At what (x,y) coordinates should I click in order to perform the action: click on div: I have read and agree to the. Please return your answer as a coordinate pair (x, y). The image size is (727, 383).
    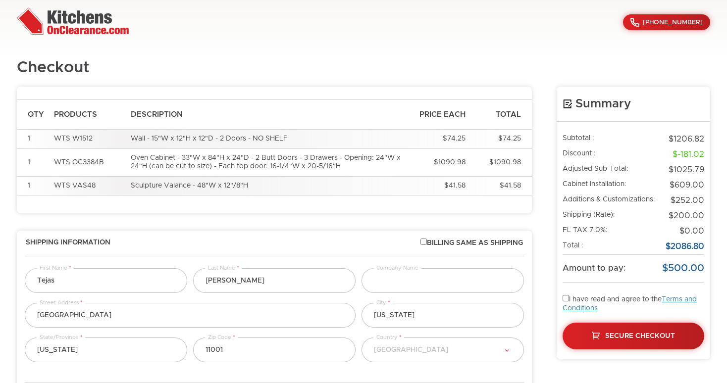
    Looking at the image, I should click on (634, 322).